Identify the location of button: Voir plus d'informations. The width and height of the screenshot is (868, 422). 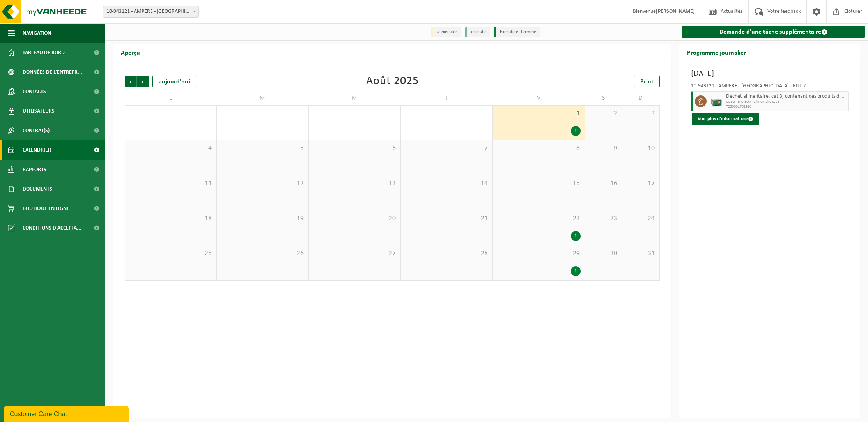
(726, 119).